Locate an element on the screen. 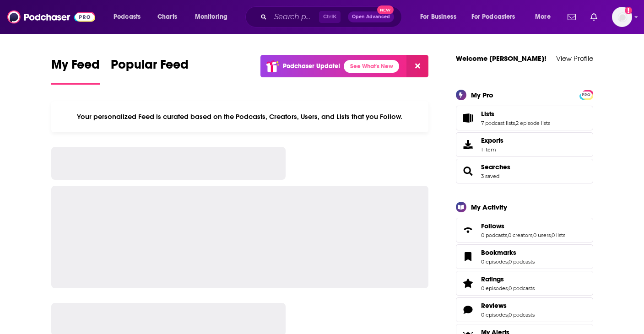 The width and height of the screenshot is (644, 334). span: Open Advanced is located at coordinates (371, 17).